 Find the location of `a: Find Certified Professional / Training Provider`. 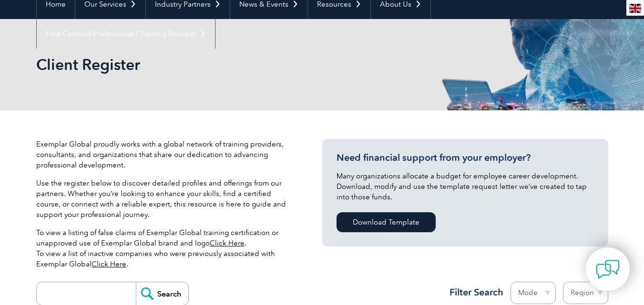

a: Find Certified Professional / Training Provider is located at coordinates (126, 34).